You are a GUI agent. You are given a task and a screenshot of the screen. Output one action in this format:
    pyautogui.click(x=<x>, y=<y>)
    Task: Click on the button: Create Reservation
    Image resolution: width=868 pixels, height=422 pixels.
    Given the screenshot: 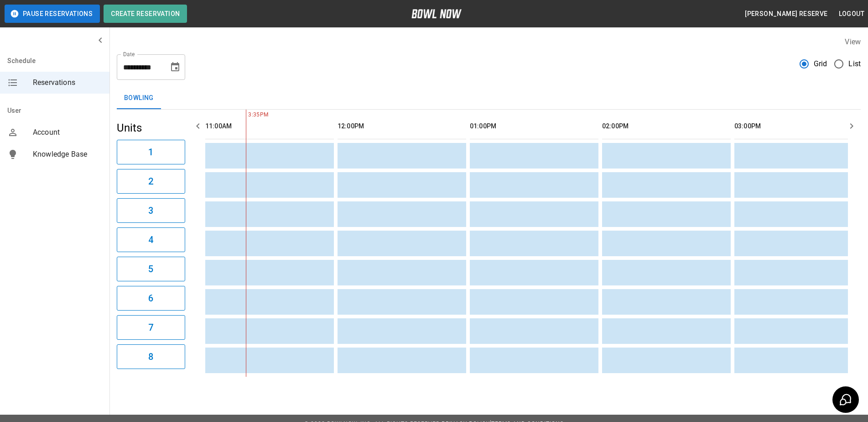 What is the action you would take?
    pyautogui.click(x=145, y=14)
    